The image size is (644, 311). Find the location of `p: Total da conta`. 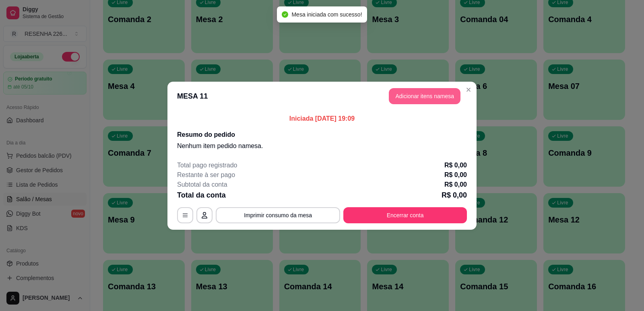

p: Total da conta is located at coordinates (201, 195).